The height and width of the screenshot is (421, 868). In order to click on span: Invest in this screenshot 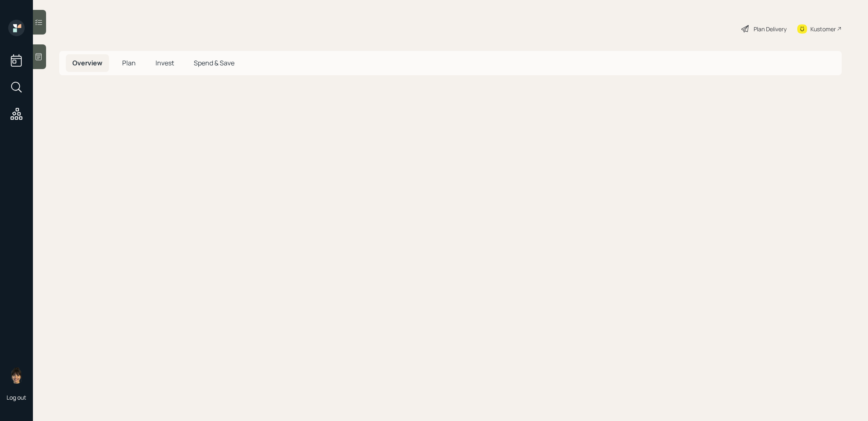, I will do `click(164, 63)`.